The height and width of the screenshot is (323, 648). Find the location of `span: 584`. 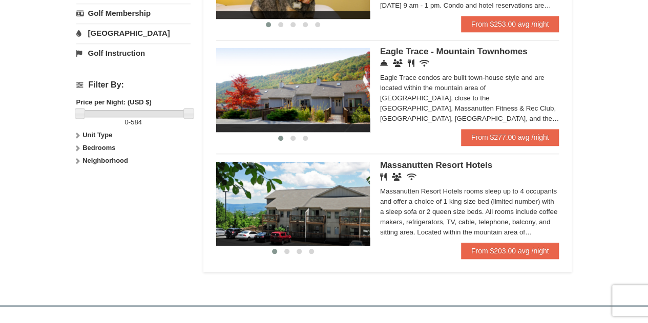

span: 584 is located at coordinates (136, 122).